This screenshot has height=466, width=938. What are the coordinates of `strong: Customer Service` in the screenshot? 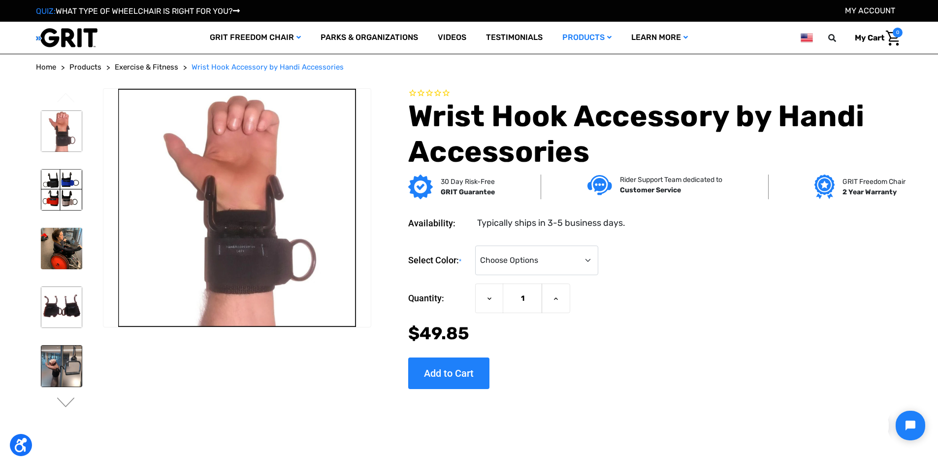 It's located at (651, 190).